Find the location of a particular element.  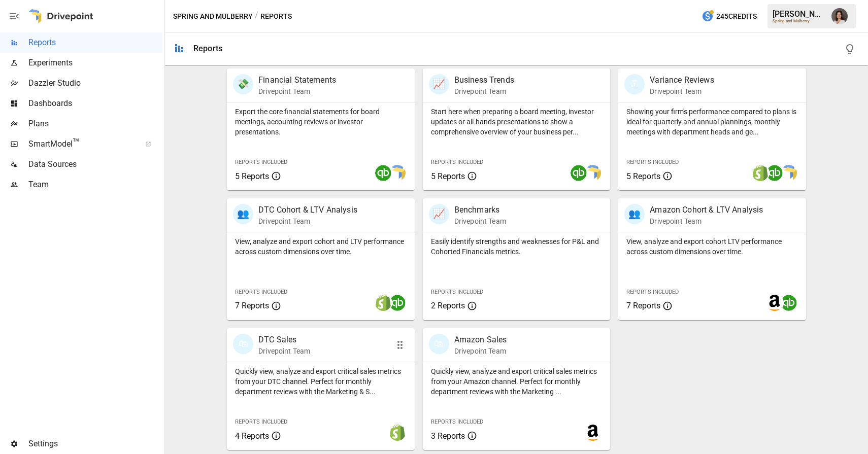

p: Export the core financial statements for board meetings, accounting reviews or investor presentat... is located at coordinates (321, 122).